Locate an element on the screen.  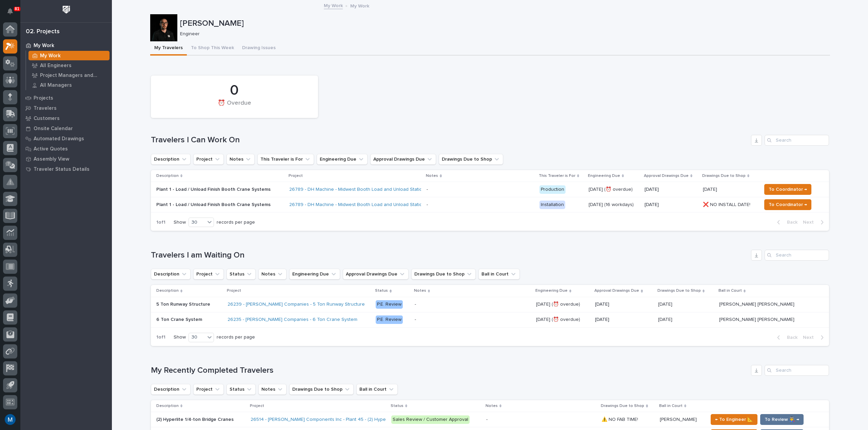
p: Onsite Calendar is located at coordinates (53, 129).